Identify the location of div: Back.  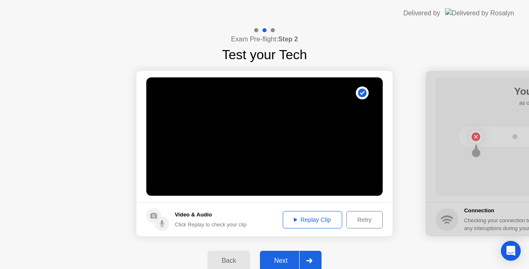
(229, 261).